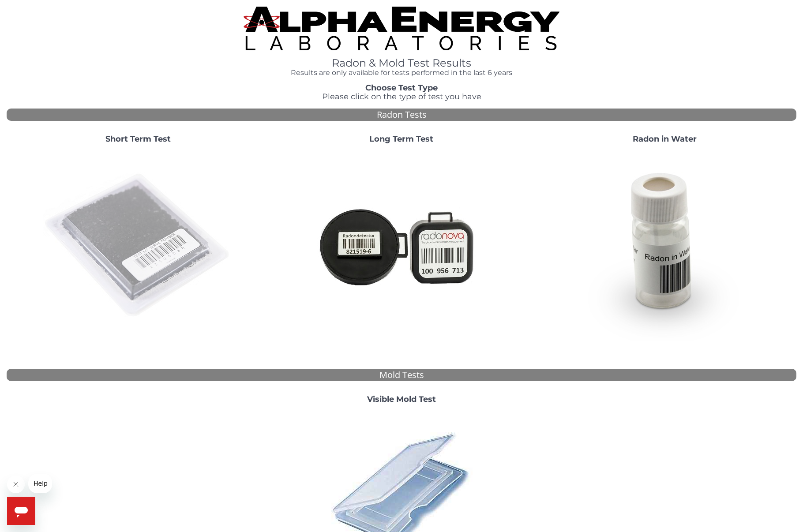 This screenshot has width=803, height=532. I want to click on strong: Visible Mold Test, so click(402, 399).